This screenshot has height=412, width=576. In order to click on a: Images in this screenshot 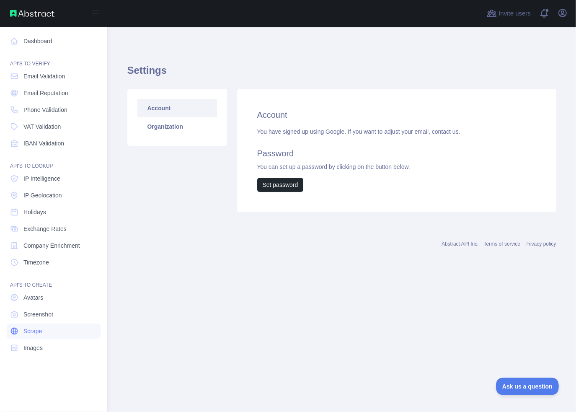, I will do `click(54, 348)`.